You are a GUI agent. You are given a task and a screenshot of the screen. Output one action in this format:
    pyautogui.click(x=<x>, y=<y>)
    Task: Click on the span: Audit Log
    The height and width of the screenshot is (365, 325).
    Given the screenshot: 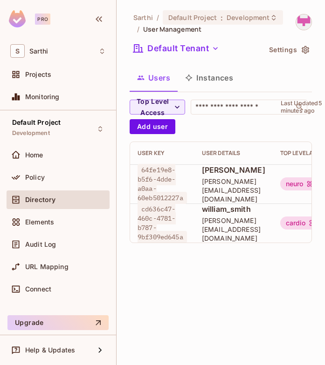 What is the action you would take?
    pyautogui.click(x=41, y=245)
    